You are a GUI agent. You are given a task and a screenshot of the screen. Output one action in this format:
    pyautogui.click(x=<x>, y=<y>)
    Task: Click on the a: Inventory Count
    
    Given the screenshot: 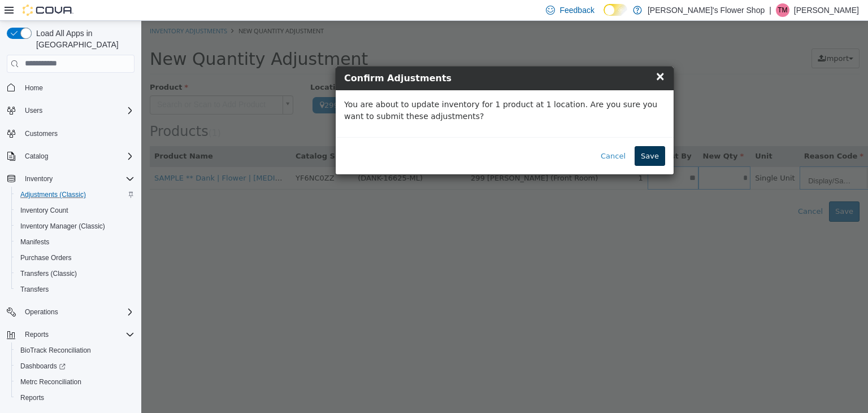 What is the action you would take?
    pyautogui.click(x=44, y=211)
    